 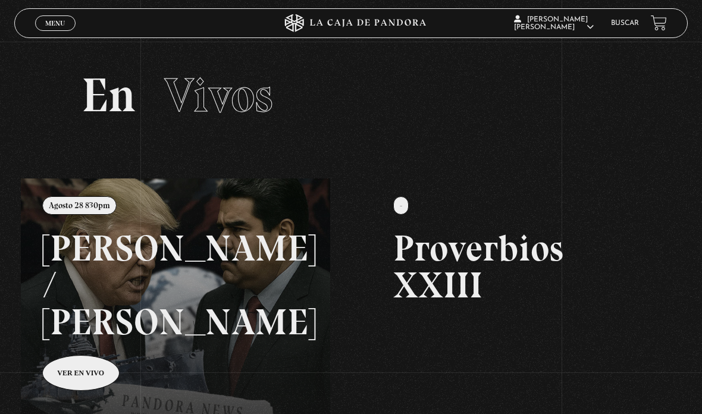 I want to click on a: Buscar, so click(x=625, y=23).